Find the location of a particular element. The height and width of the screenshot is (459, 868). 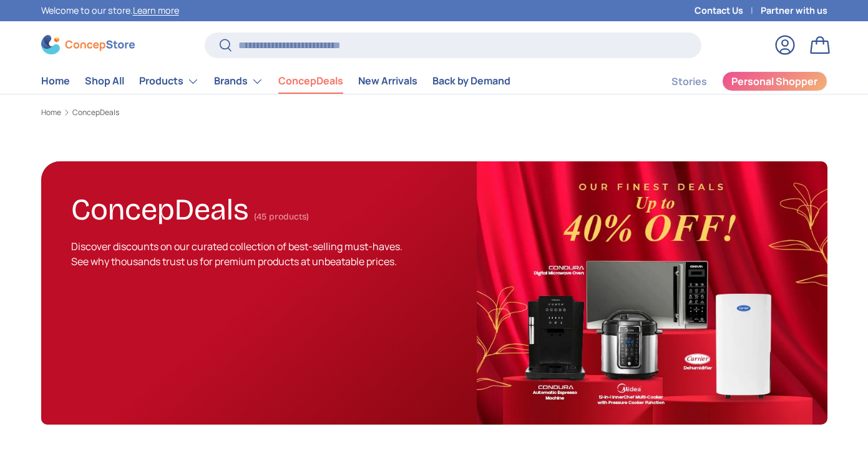

span: (45 products) is located at coordinates (281, 216).